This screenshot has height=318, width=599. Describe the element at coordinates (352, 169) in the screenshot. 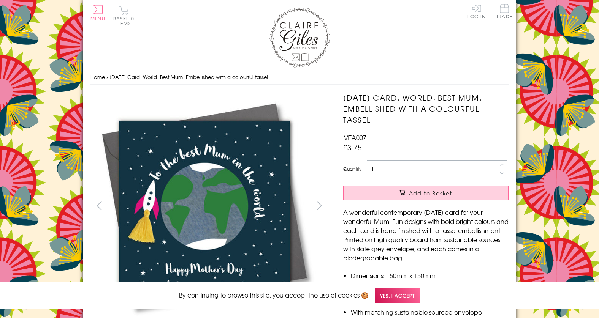

I see `label: Quantity` at that location.